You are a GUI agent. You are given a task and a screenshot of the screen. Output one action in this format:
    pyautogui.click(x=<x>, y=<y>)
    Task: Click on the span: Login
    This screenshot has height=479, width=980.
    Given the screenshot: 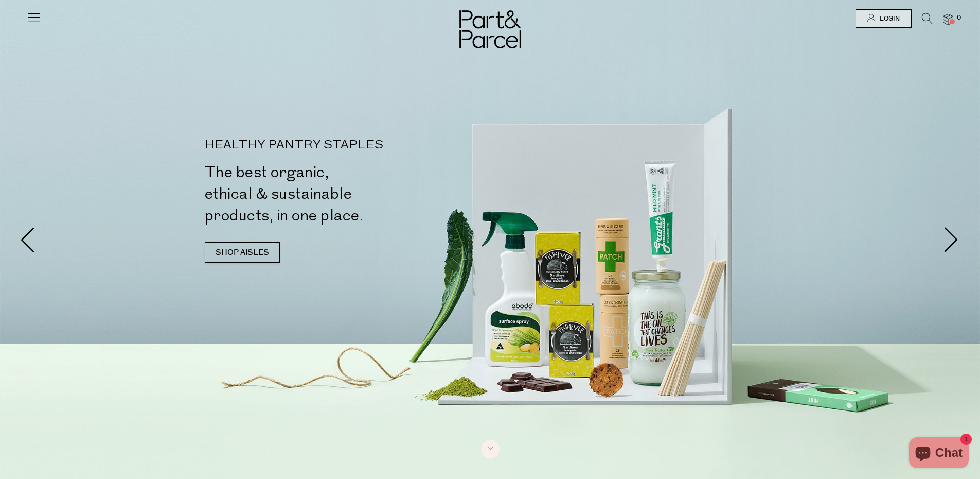 What is the action you would take?
    pyautogui.click(x=888, y=19)
    